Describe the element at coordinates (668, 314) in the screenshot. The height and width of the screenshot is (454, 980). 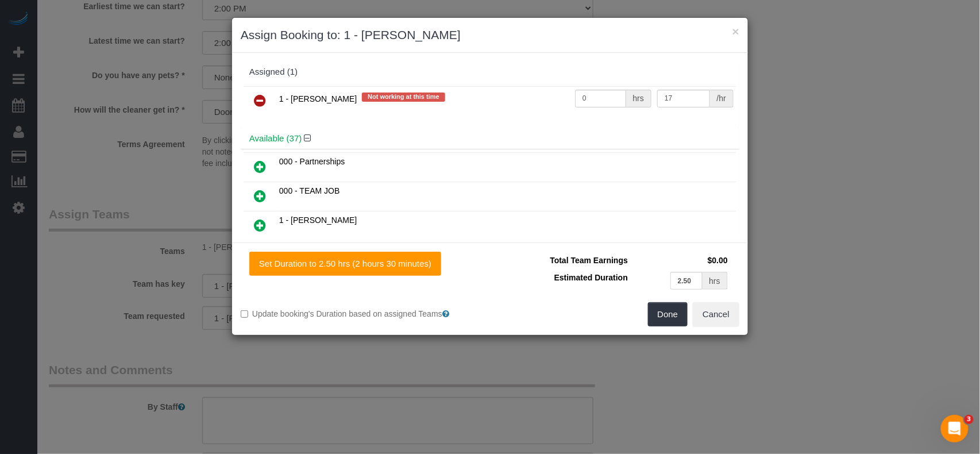
I see `button: Done` at that location.